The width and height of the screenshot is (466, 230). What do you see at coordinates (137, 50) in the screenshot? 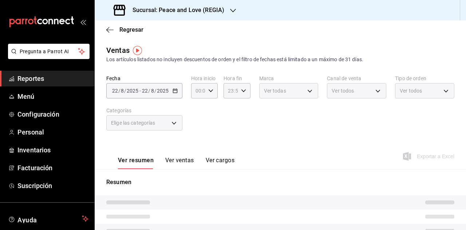
I see `img: Tooltip marker` at bounding box center [137, 50].